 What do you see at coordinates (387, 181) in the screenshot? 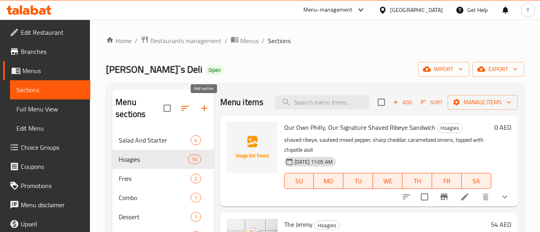
I see `span: WE` at bounding box center [387, 181].